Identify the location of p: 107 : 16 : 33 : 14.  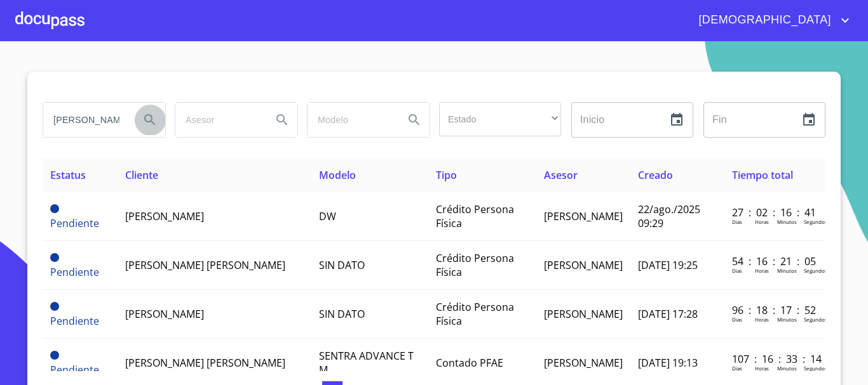
(775, 359).